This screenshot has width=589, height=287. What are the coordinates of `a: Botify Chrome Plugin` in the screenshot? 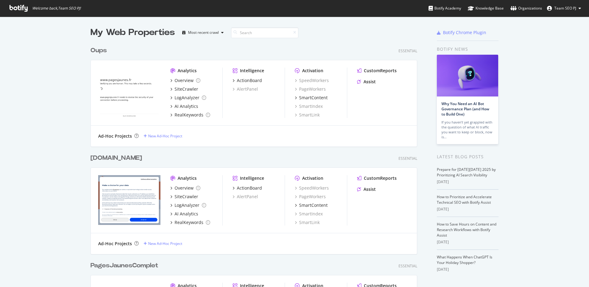 It's located at (462, 33).